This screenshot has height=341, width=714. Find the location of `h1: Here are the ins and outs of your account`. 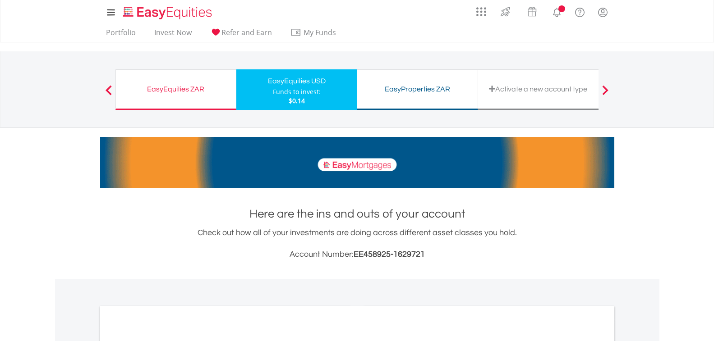

h1: Here are the ins and outs of your account is located at coordinates (357, 214).